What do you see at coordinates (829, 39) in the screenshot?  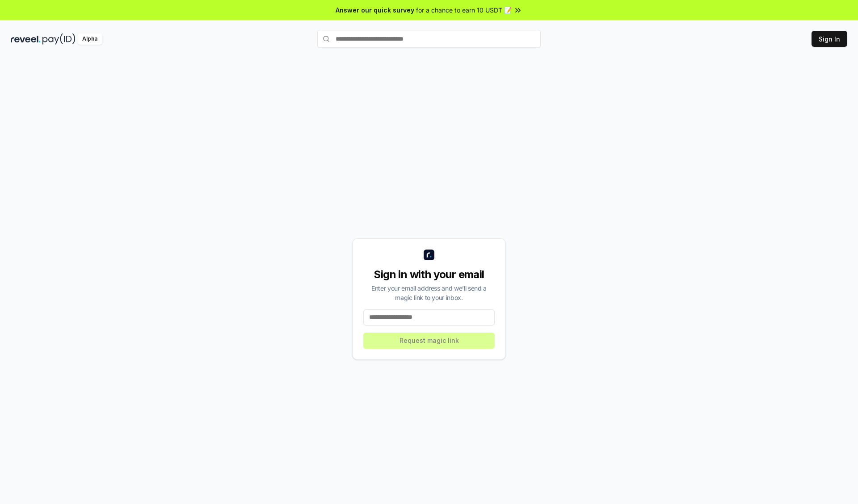 I see `button: Sign In` at bounding box center [829, 39].